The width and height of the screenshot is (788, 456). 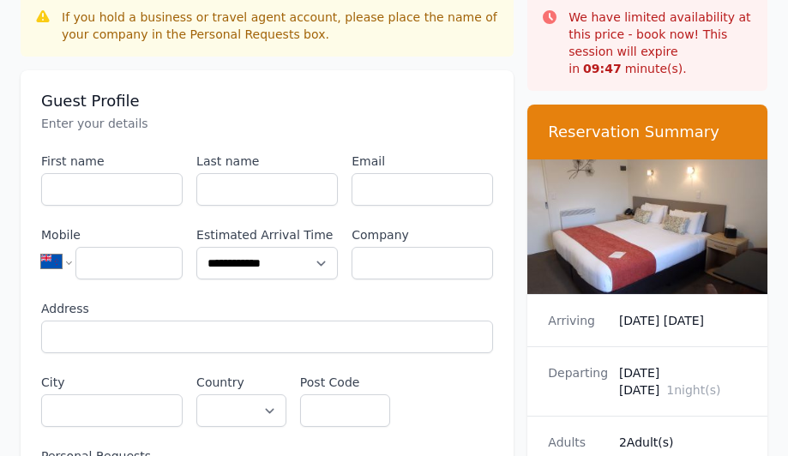 I want to click on label: Mobile, so click(x=112, y=235).